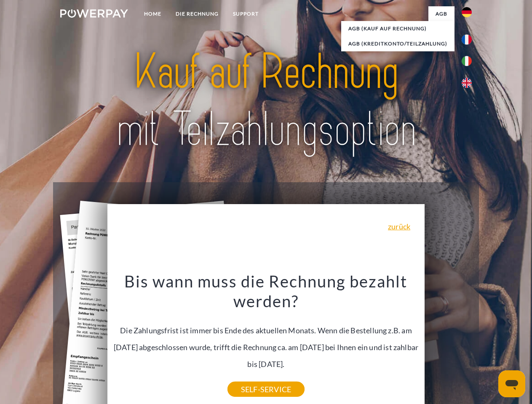  What do you see at coordinates (467, 83) in the screenshot?
I see `img: en` at bounding box center [467, 83].